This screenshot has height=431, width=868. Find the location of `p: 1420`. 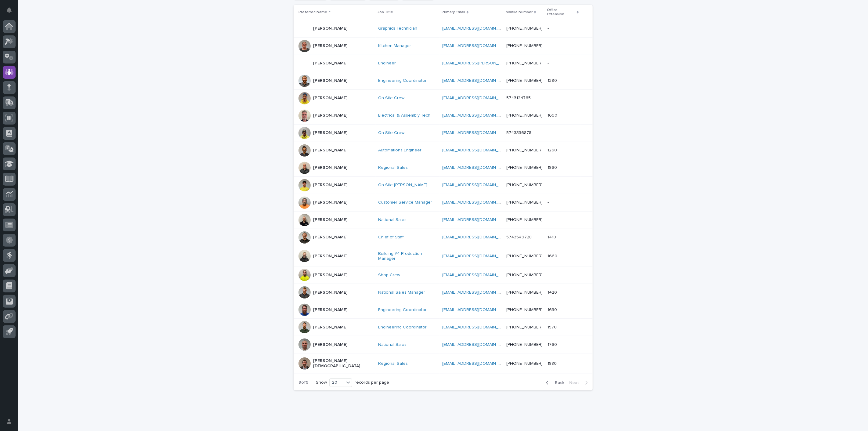

p: 1420 is located at coordinates (553, 292).